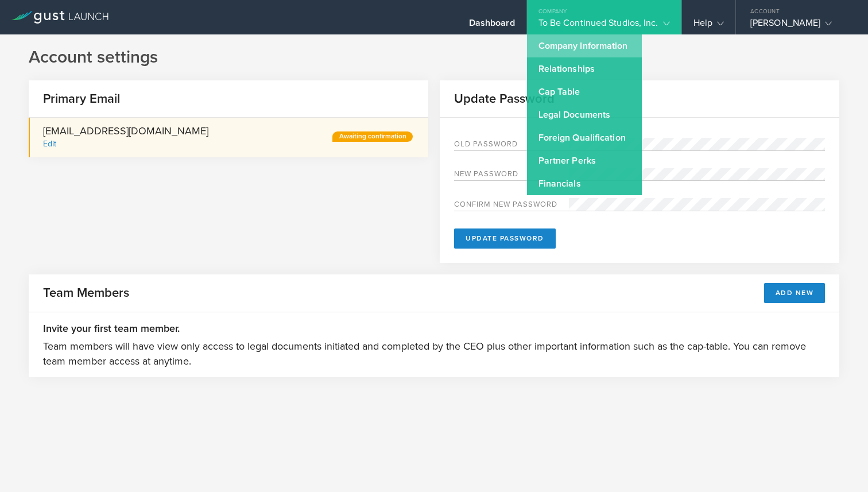 The width and height of the screenshot is (868, 492). I want to click on div: Chat Widget, so click(840, 464).